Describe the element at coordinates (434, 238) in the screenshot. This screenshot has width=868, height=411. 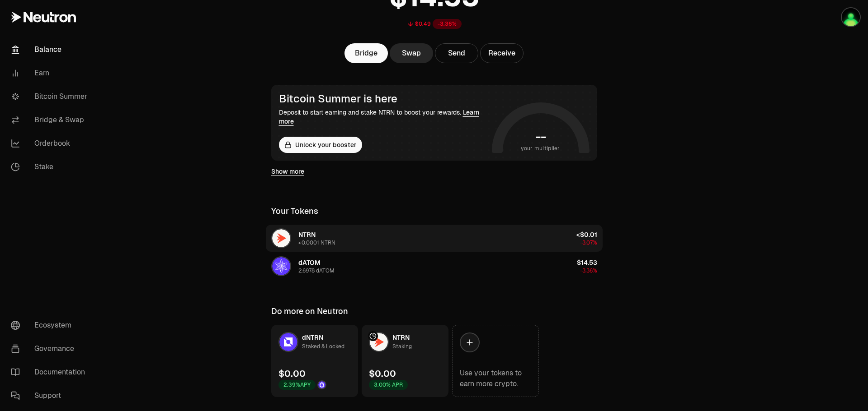
I see `button: NTRN LogoNTRN<0.0001 NTRN<$0.01-3.07%` at that location.